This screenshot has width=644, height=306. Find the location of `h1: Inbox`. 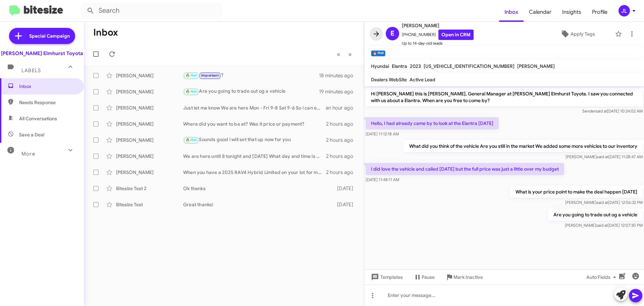

h1: Inbox is located at coordinates (106, 33).